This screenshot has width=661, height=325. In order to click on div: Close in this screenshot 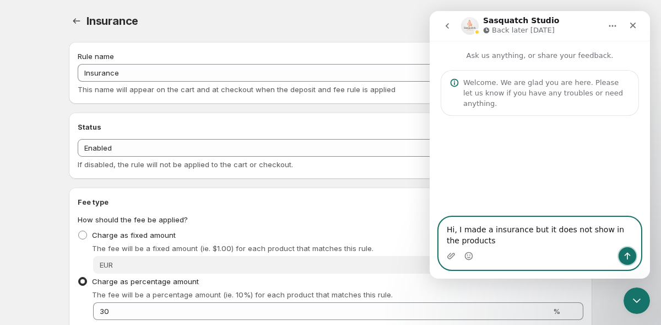, I will do `click(203, 14)`.